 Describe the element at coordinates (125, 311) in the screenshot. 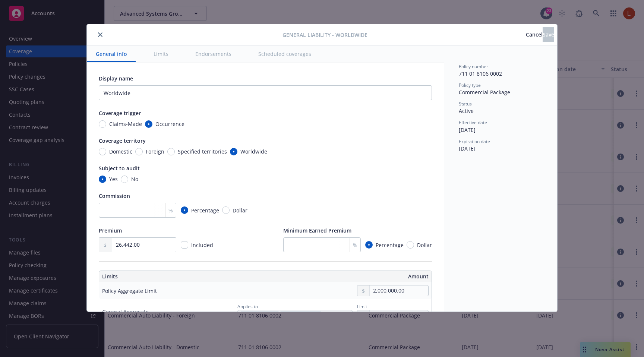

I see `div: General Aggregate` at that location.